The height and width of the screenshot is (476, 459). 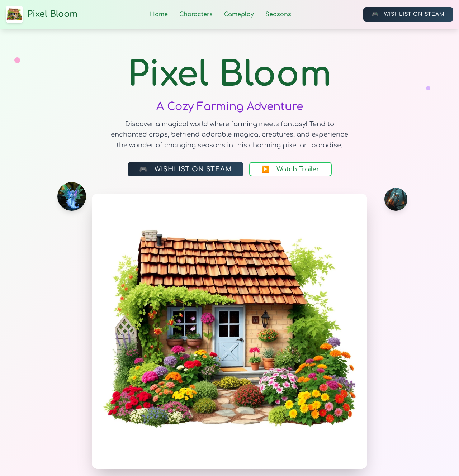 I want to click on a: ▶️Watch Trailer, so click(x=291, y=169).